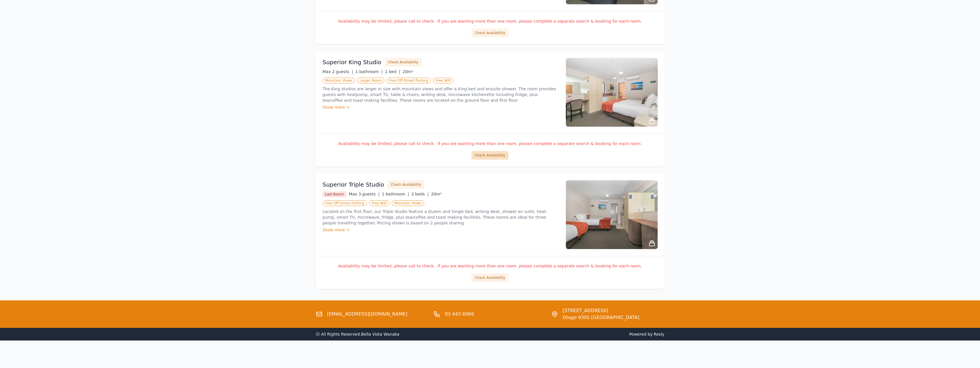  I want to click on span: Last Room!, so click(335, 194).